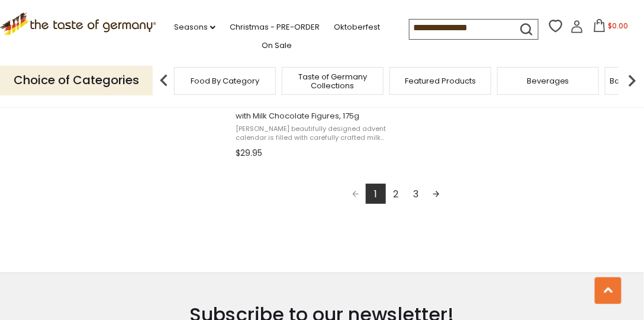 This screenshot has width=644, height=320. I want to click on span: Beverages, so click(548, 80).